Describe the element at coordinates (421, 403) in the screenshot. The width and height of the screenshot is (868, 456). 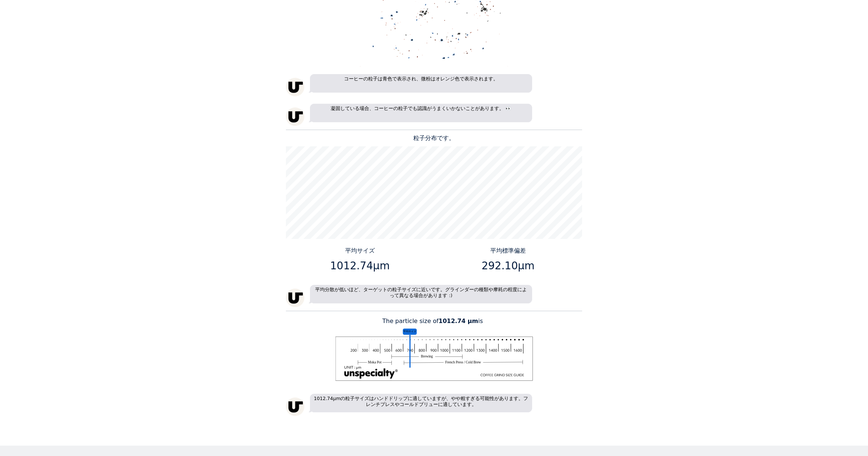
I see `p: 1012.74µmの粒子サイズはハンドドリップに適していますが、やや粗すぎる可能性があります。フレンチプレスやコールドブリューに適しています。` at that location.